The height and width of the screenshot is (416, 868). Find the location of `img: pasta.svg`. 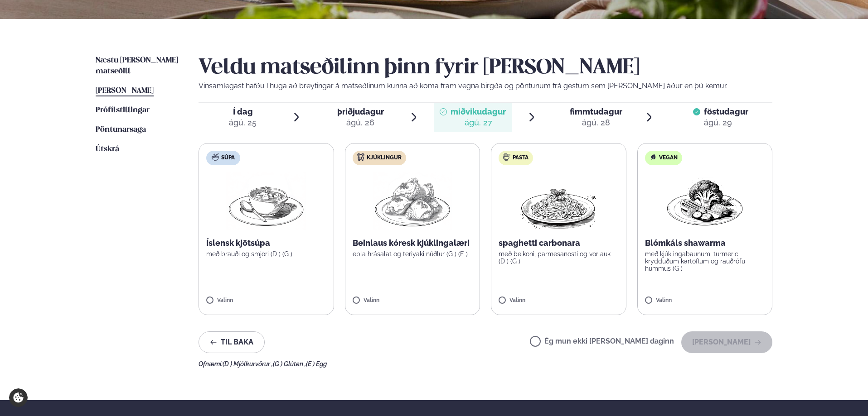

img: pasta.svg is located at coordinates (507, 157).